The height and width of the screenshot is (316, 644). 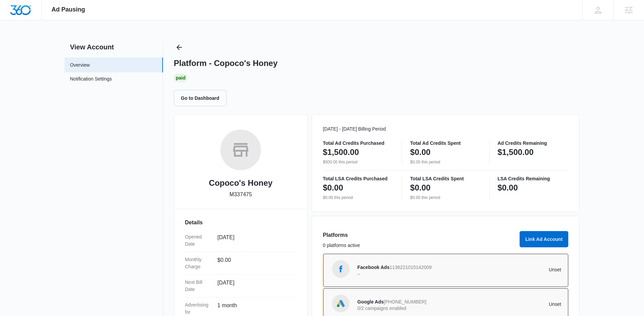 What do you see at coordinates (358, 162) in the screenshot?
I see `p: $500.00 this period` at bounding box center [358, 162].